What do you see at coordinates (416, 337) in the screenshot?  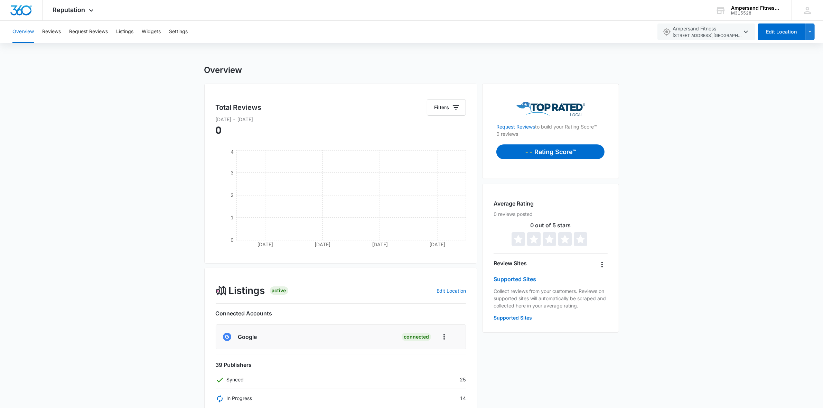 I see `div: Connected` at bounding box center [416, 337].